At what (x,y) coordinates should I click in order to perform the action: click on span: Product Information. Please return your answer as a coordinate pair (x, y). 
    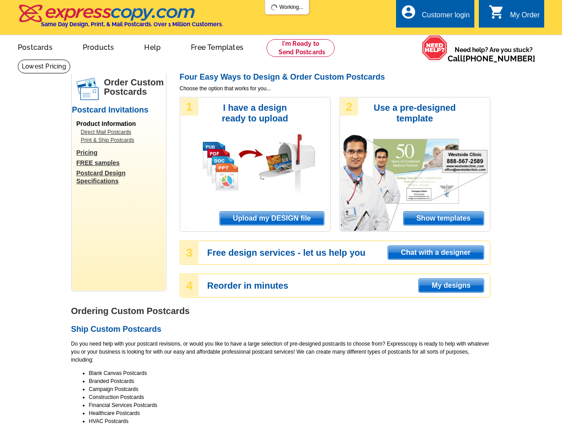
    Looking at the image, I should click on (106, 124).